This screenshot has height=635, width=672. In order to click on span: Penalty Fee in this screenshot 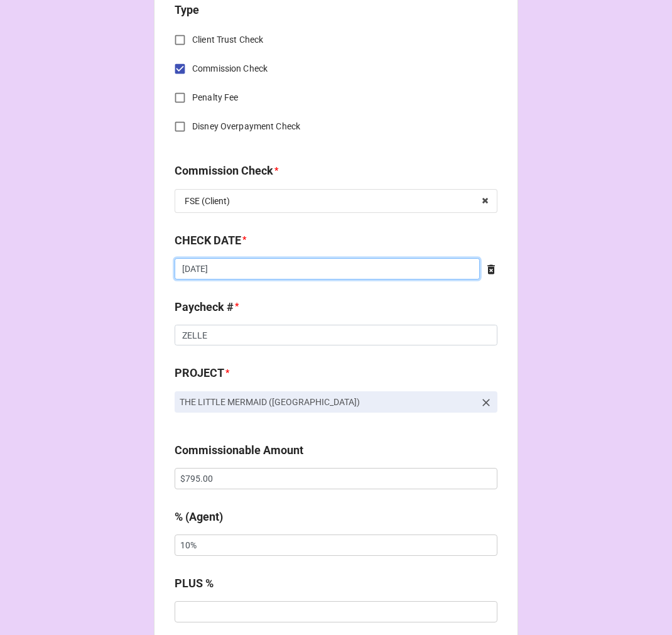, I will do `click(214, 97)`.